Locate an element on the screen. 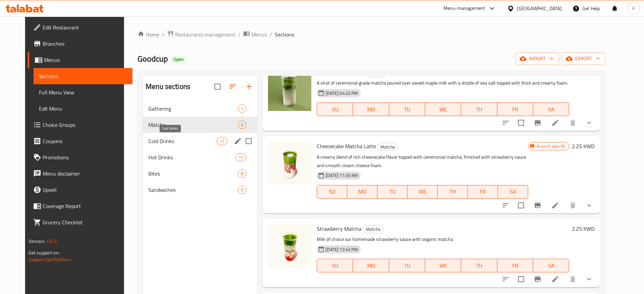  a: Grocery Checklist is located at coordinates (80, 222).